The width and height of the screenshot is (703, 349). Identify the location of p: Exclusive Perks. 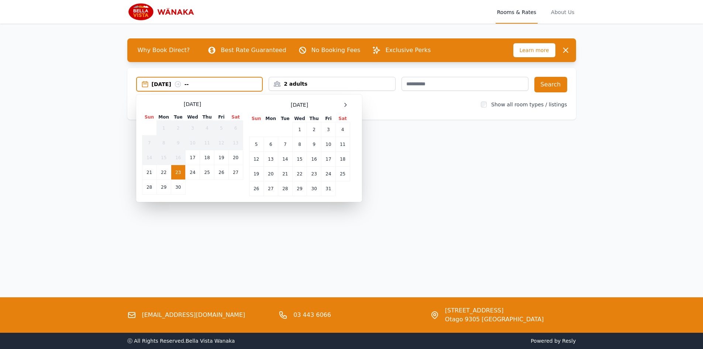
(408, 50).